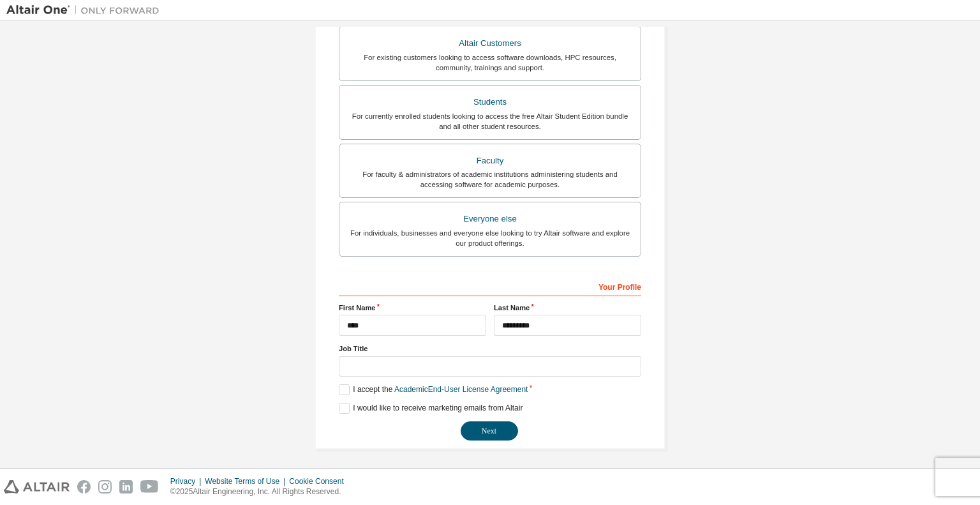 Image resolution: width=980 pixels, height=505 pixels. Describe the element at coordinates (319, 481) in the screenshot. I see `div: Cookie Consent` at that location.